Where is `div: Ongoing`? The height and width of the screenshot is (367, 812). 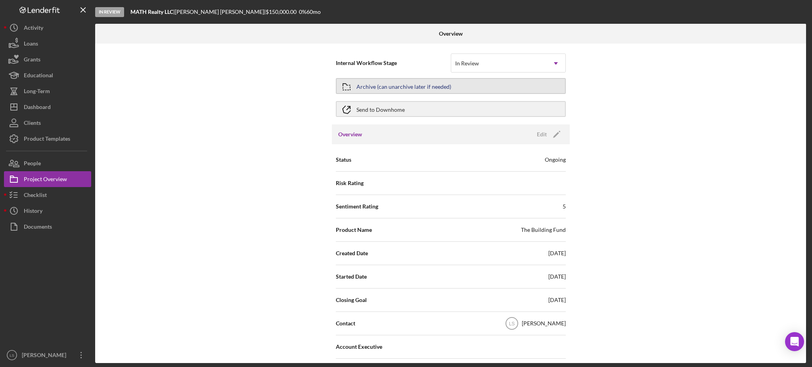 div: Ongoing is located at coordinates (555, 160).